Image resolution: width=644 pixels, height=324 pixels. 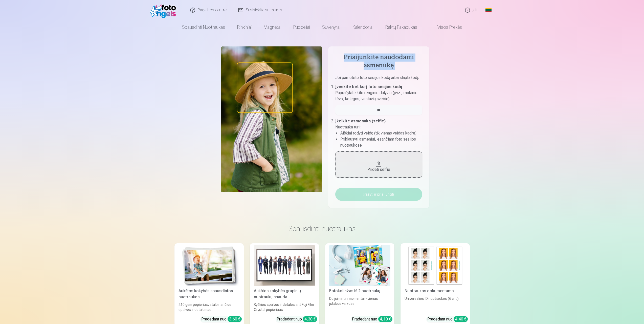 What do you see at coordinates (381, 133) in the screenshot?
I see `li: Aiškiai rodyti veidą (tik vienas veidas kadre)` at bounding box center [381, 133].